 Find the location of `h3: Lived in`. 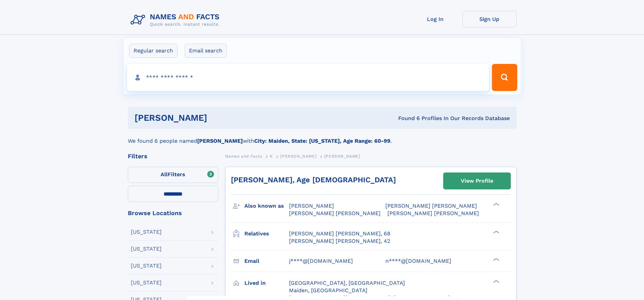

h3: Lived in is located at coordinates (267, 283).